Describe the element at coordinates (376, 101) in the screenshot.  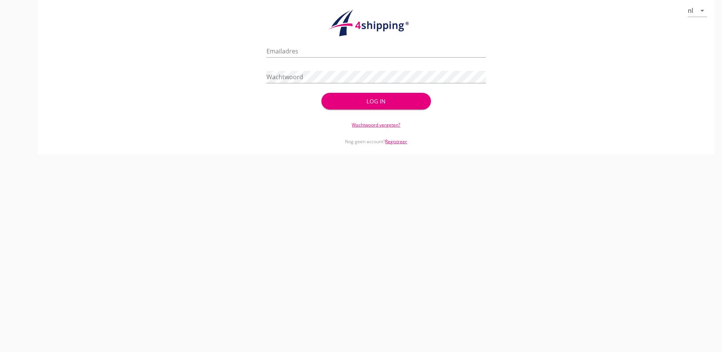
I see `button: Log in` at that location.